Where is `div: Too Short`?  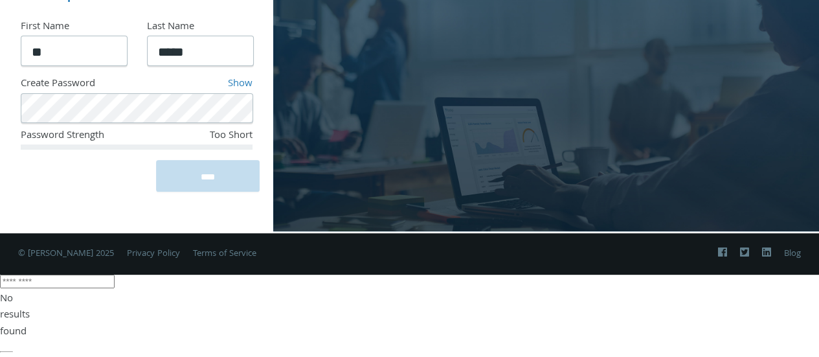
div: Too Short is located at coordinates (213, 137).